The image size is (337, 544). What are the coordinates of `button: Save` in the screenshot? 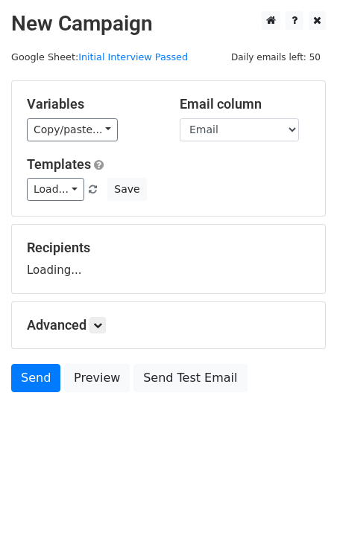 It's located at (127, 189).